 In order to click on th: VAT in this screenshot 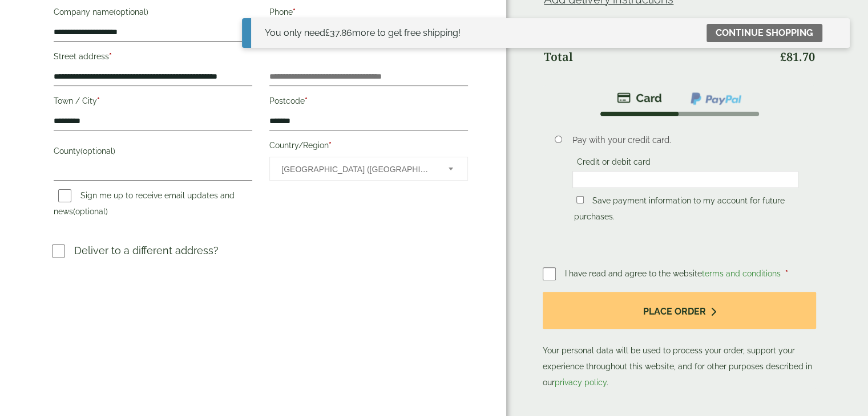, I will do `click(658, 28)`.